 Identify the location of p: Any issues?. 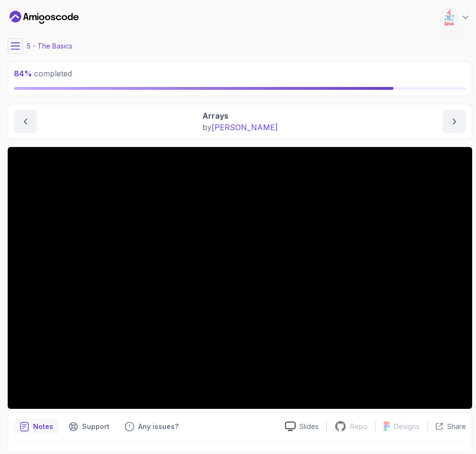
(158, 427).